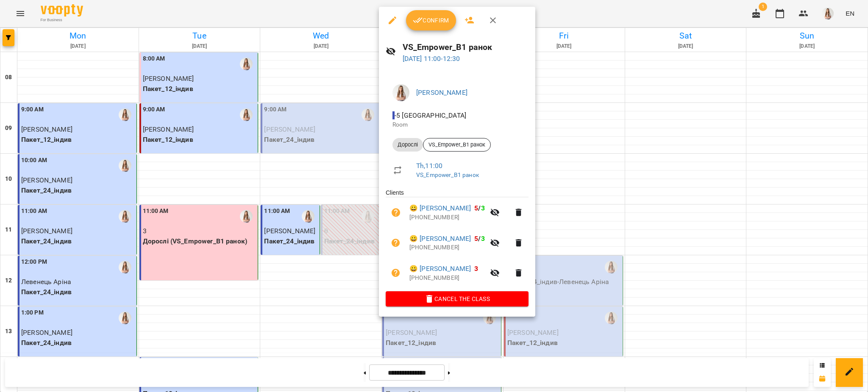 The width and height of the screenshot is (868, 392). I want to click on a: VS_Empower_B1 ранок, so click(447, 175).